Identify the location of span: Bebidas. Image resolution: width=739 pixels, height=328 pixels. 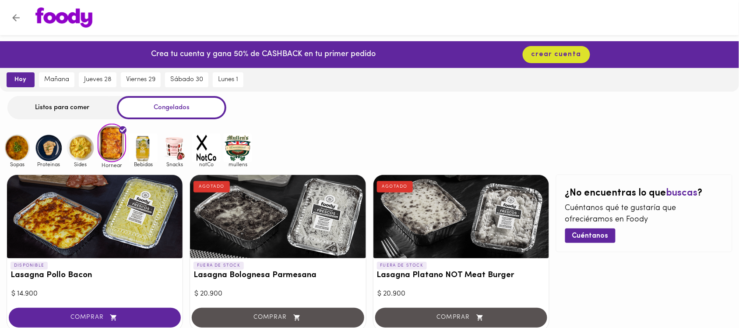
(143, 164).